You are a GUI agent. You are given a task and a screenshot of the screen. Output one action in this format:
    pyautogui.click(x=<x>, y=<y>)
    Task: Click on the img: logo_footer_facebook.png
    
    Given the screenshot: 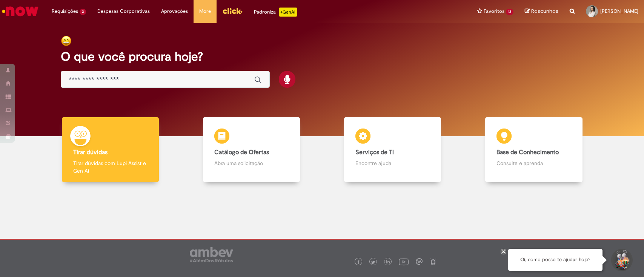 What is the action you would take?
    pyautogui.click(x=359, y=262)
    